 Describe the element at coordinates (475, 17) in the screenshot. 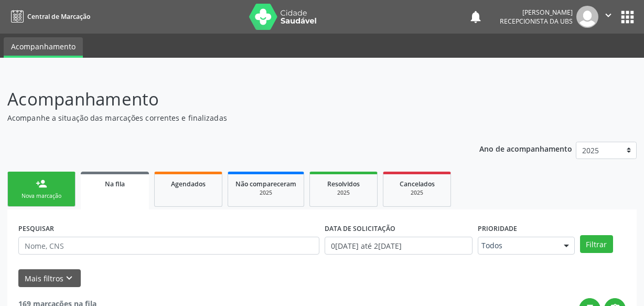

I see `button: notifications` at that location.